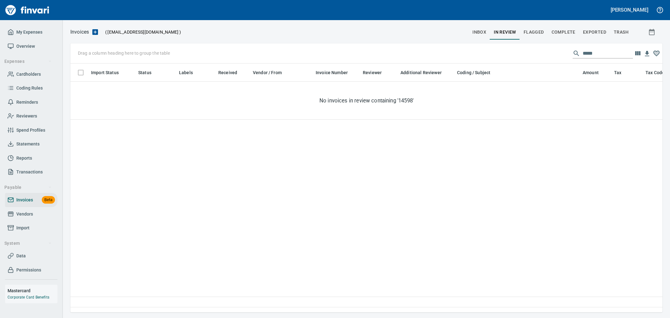 This screenshot has height=318, width=670. What do you see at coordinates (29, 32) in the screenshot?
I see `span: My Expenses` at bounding box center [29, 32].